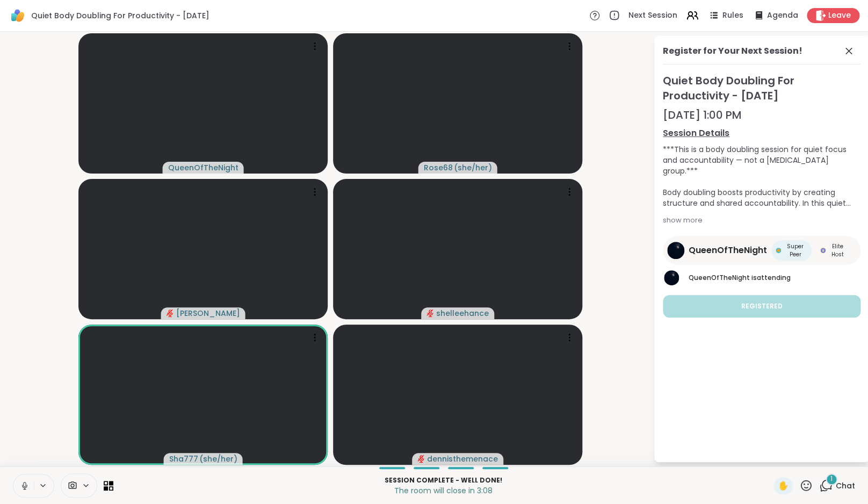 This screenshot has height=504, width=868. I want to click on span: Rose68, so click(438, 168).